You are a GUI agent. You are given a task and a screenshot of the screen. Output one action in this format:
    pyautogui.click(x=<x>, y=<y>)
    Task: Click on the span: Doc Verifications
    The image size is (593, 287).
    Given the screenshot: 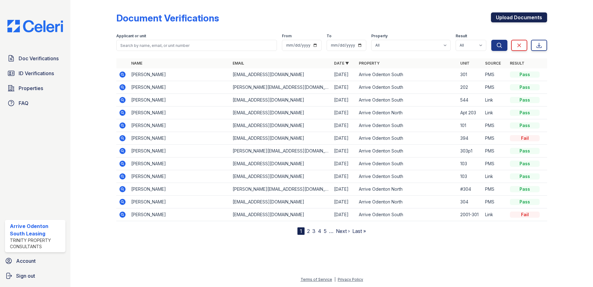 What is the action you would take?
    pyautogui.click(x=38, y=58)
    